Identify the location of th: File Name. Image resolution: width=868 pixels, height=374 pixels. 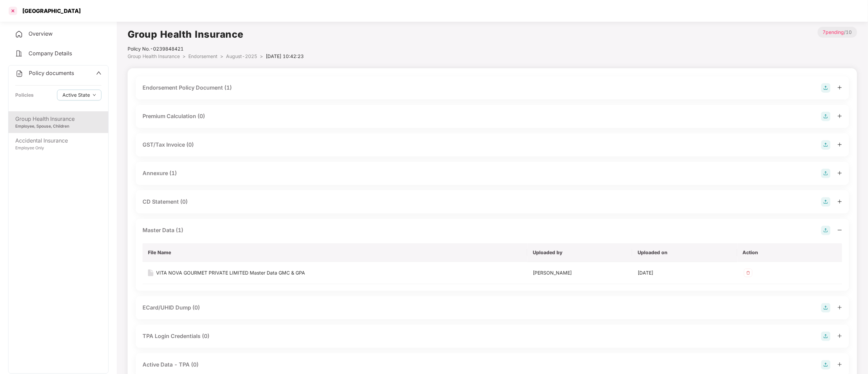
(335, 253).